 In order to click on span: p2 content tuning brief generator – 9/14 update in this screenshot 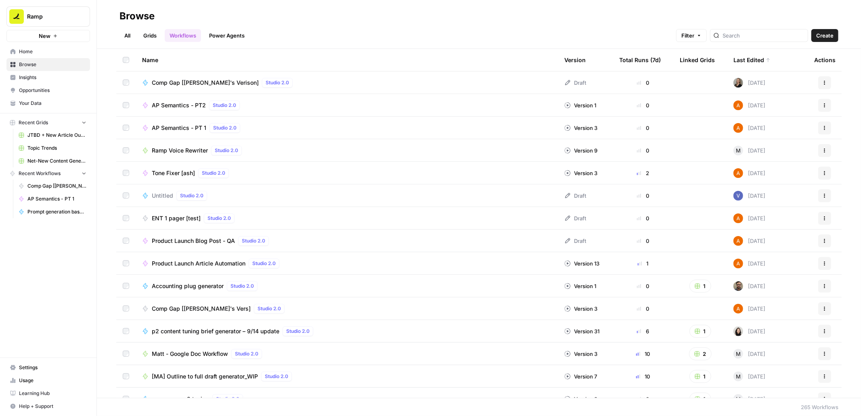, I will do `click(216, 331)`.